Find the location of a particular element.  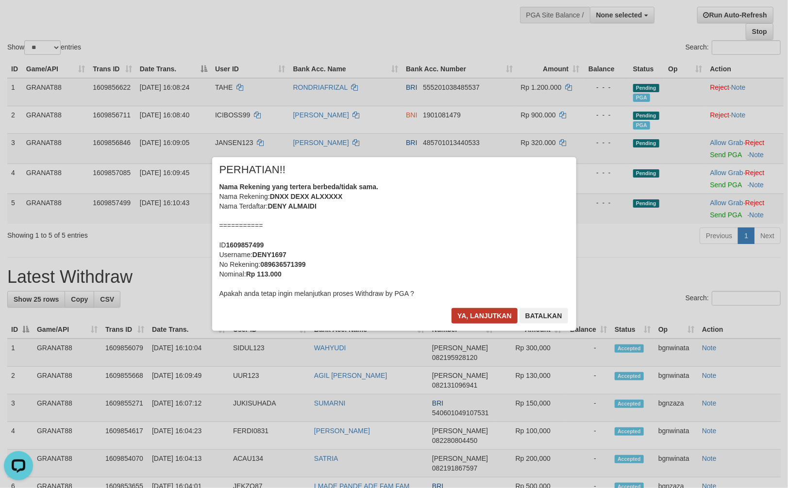

b: 1609857499 is located at coordinates (245, 245).